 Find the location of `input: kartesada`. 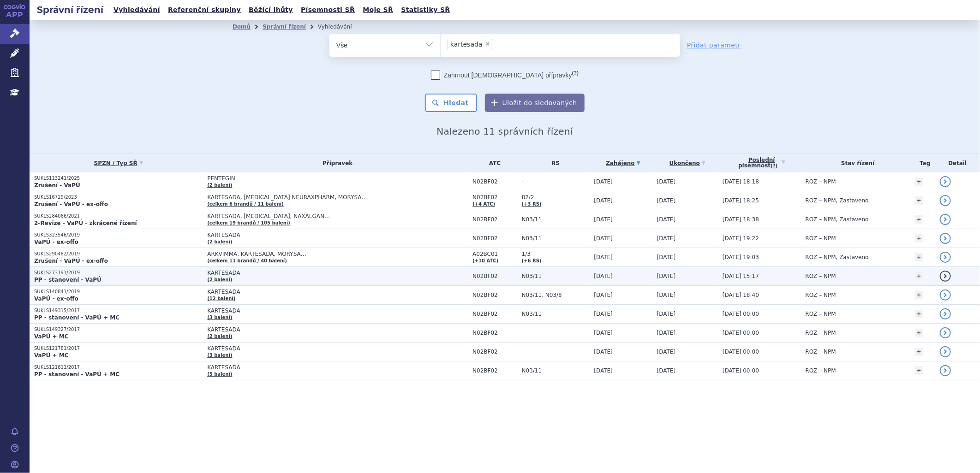

input: kartesada is located at coordinates (497, 44).